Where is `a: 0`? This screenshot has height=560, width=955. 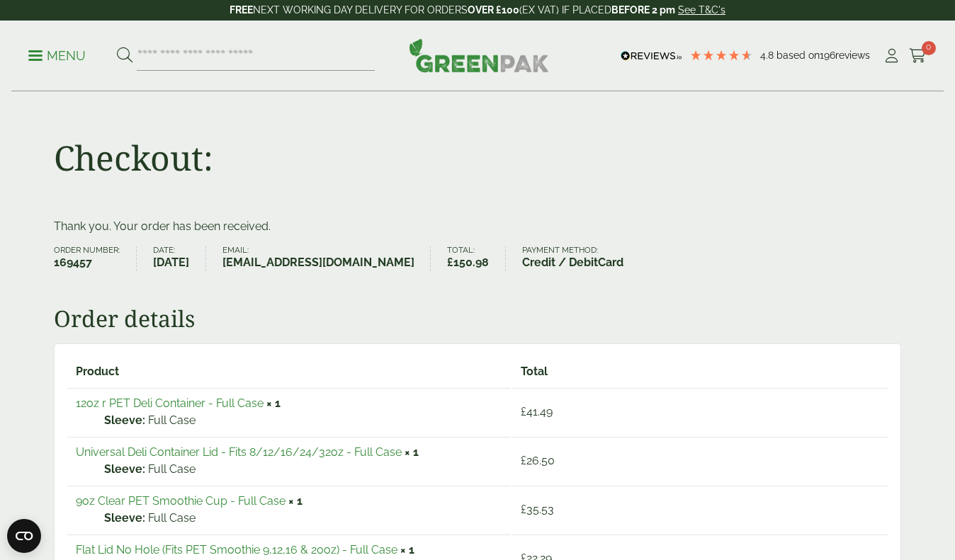 a: 0 is located at coordinates (918, 56).